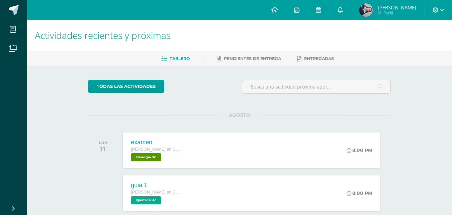 This screenshot has height=215, width=452. Describe the element at coordinates (146, 200) in the screenshot. I see `span: Química 'A'` at that location.